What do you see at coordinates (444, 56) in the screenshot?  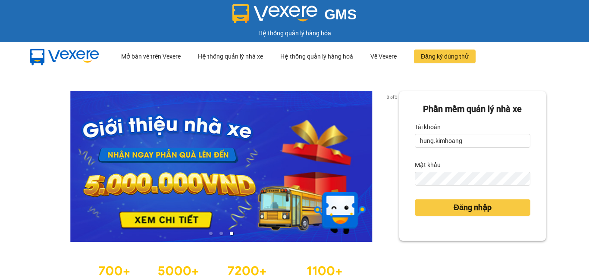 I see `span: Đăng ký dùng thử` at bounding box center [444, 56].